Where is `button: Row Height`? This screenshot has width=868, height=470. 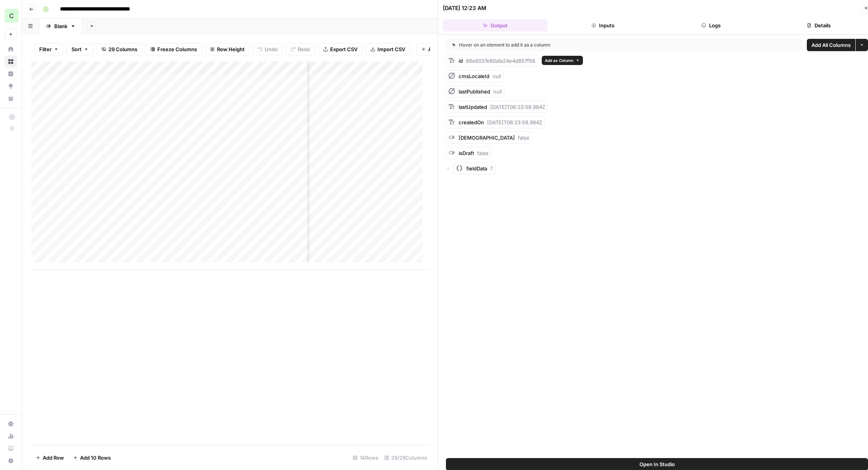 button: Row Height is located at coordinates (227, 49).